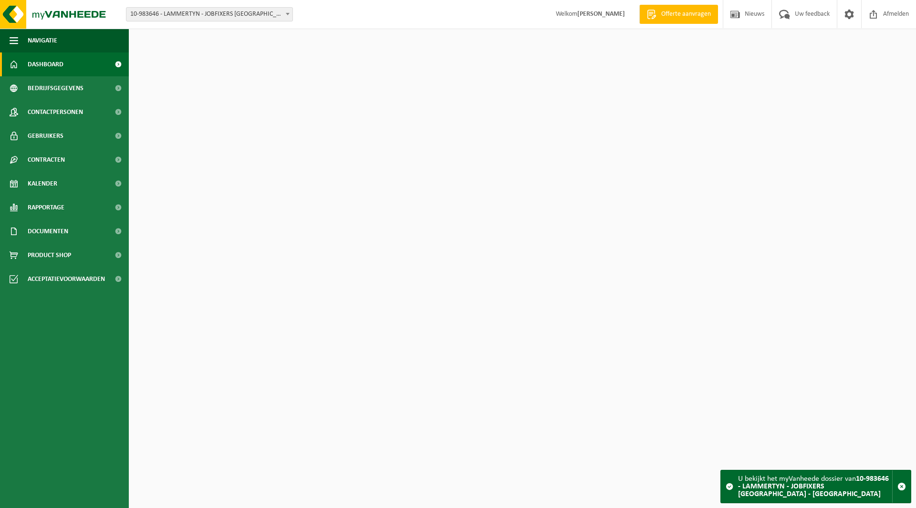 The height and width of the screenshot is (508, 916). Describe the element at coordinates (815, 486) in the screenshot. I see `div: U bekijkt het myVanheede dossier van` at that location.